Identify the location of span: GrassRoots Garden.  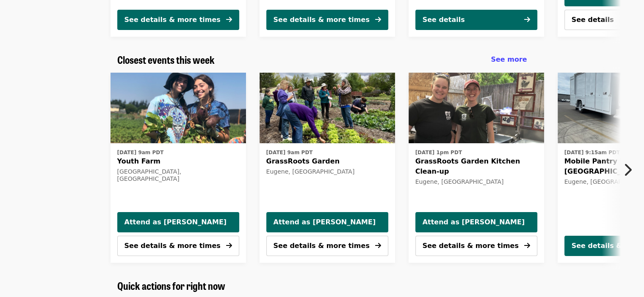
(328, 161).